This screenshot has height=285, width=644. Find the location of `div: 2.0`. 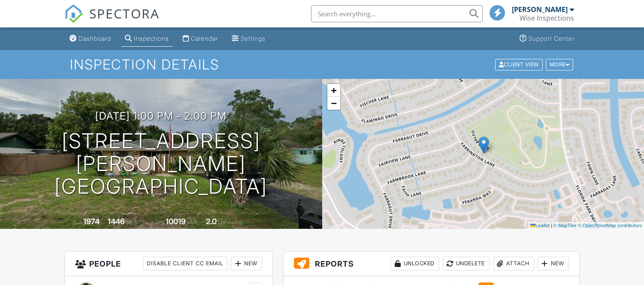

div: 2.0 is located at coordinates (211, 221).